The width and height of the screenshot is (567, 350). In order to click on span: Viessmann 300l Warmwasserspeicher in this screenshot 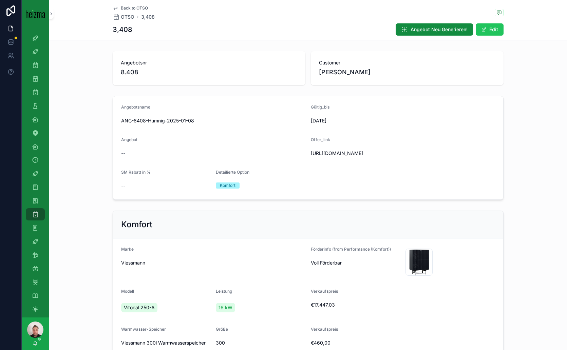, I will do `click(163, 343)`.